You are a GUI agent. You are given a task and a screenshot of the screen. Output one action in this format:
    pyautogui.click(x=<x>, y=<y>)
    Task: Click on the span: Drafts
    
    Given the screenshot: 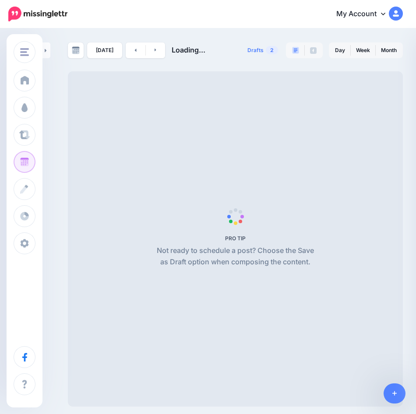 What is the action you would take?
    pyautogui.click(x=255, y=50)
    